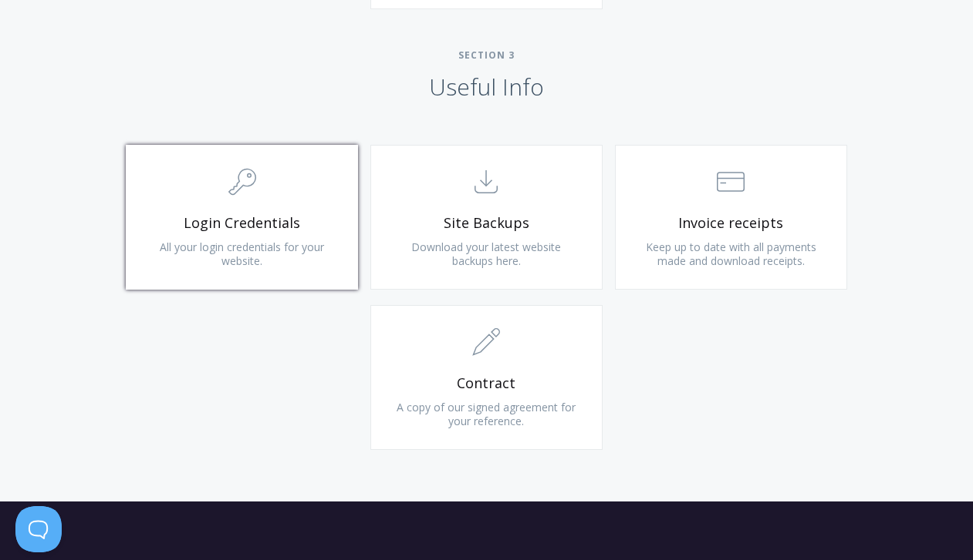 The height and width of the screenshot is (560, 973). Describe the element at coordinates (486, 254) in the screenshot. I see `span: Download your latest website backups here.` at that location.